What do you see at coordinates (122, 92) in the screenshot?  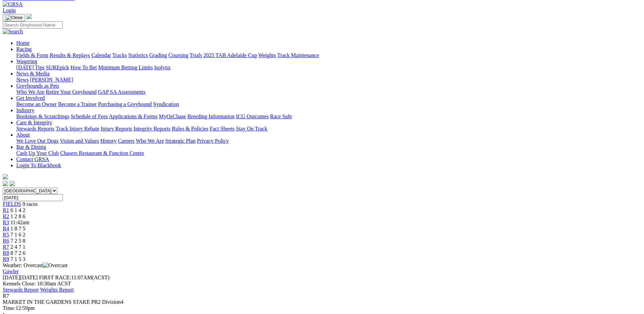 I see `a: GAP SA Assessments` at bounding box center [122, 92].